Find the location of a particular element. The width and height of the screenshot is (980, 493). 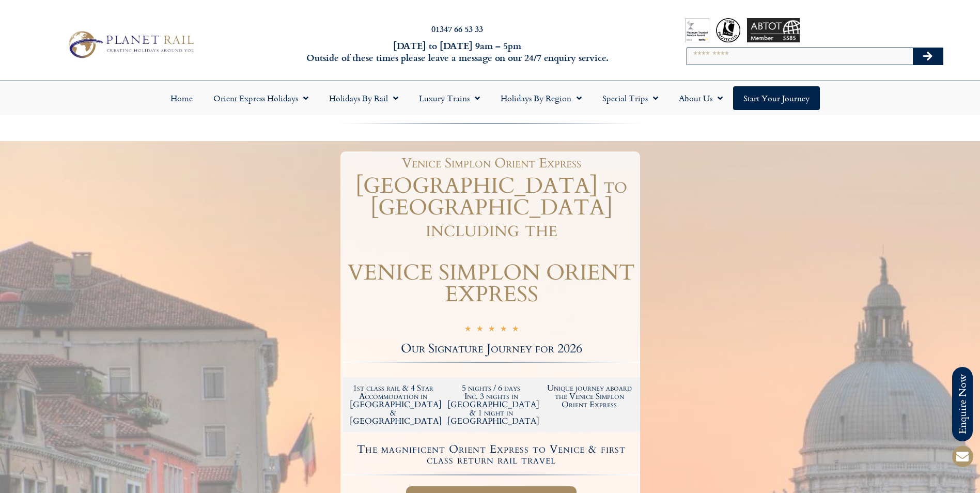

h1: Venice Simplon Orient Express is located at coordinates (492, 164).